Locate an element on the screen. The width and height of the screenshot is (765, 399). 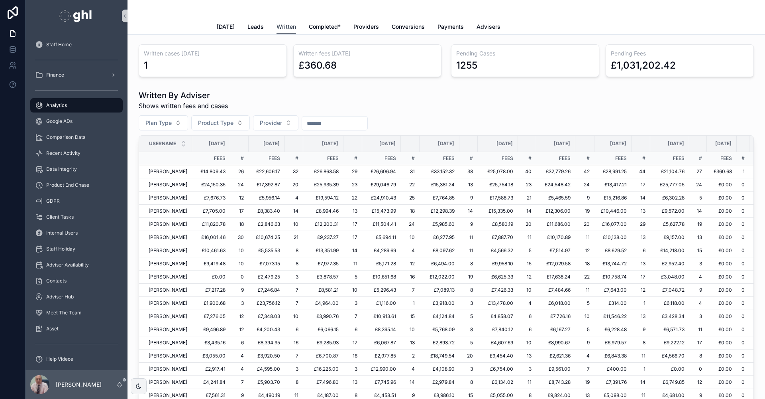
span: Leads is located at coordinates (256, 27).